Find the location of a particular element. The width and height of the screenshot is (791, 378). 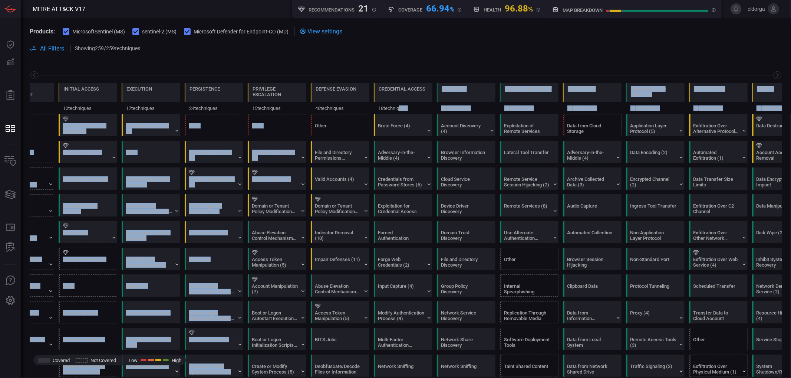

div: T1039: Data from Network Shared Drive is located at coordinates (593, 365).